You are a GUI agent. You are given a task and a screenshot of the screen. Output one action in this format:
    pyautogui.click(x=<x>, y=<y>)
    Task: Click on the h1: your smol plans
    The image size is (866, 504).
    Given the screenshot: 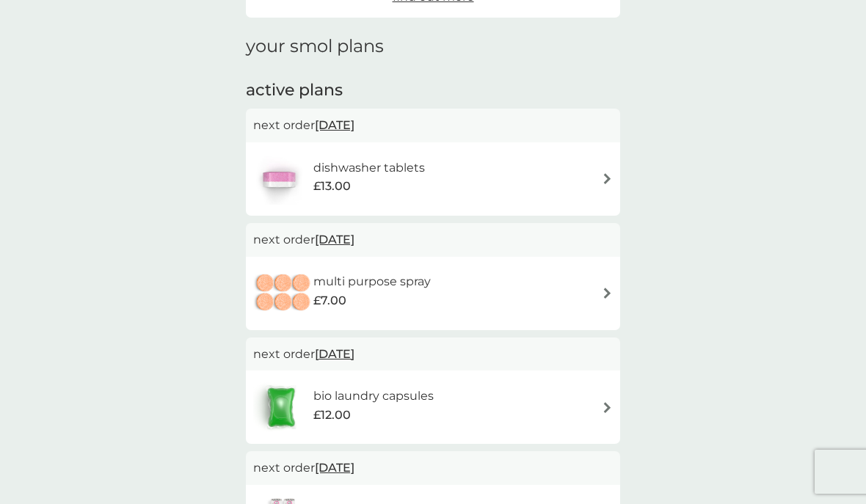 What is the action you would take?
    pyautogui.click(x=433, y=46)
    